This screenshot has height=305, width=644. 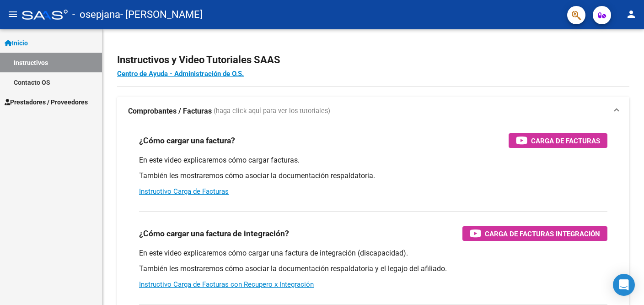 I want to click on mat-expansion-panel-header: Comprobantes / Facturas (haga click aquí para ver los tutoriales), so click(x=373, y=111).